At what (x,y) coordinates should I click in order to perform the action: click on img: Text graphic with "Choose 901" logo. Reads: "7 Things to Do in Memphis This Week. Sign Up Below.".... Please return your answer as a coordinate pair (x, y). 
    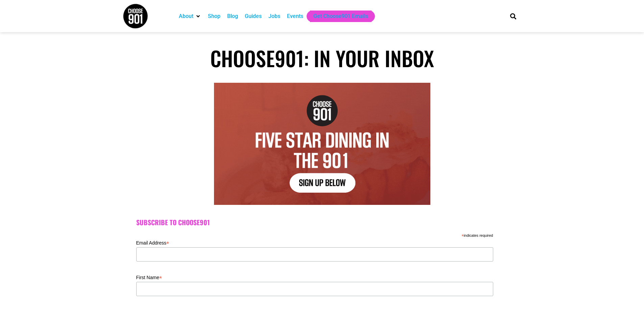
    Looking at the image, I should click on (322, 144).